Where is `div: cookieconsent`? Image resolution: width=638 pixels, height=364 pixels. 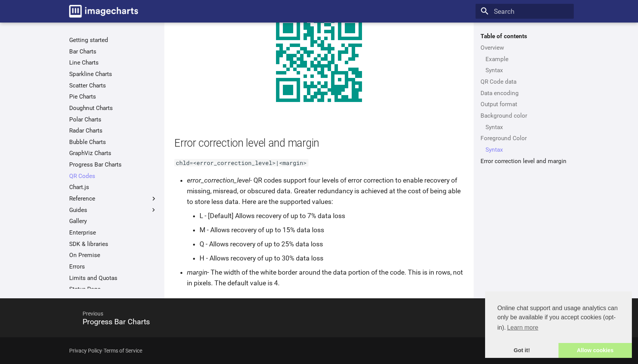
div: cookieconsent is located at coordinates (559, 325).